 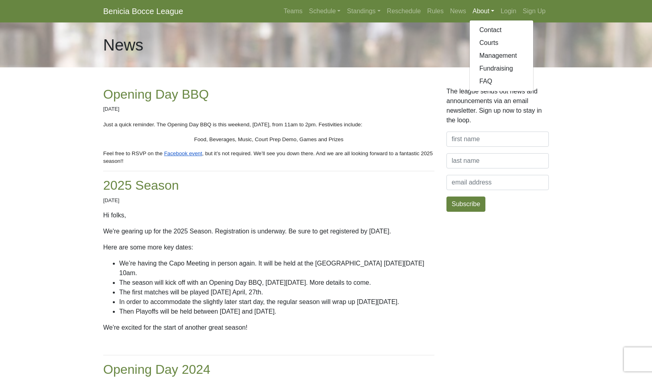 I want to click on input: first name, so click(x=498, y=139).